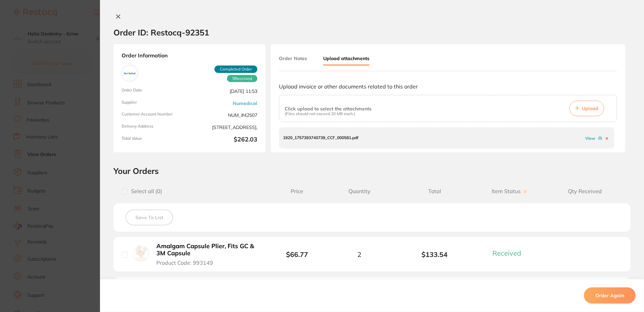  What do you see at coordinates (245, 103) in the screenshot?
I see `a: Numedical` at bounding box center [245, 103].